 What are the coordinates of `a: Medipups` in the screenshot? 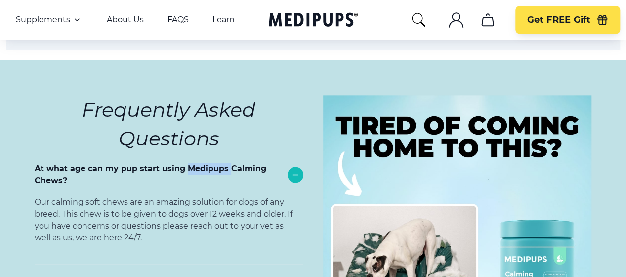 It's located at (313, 20).